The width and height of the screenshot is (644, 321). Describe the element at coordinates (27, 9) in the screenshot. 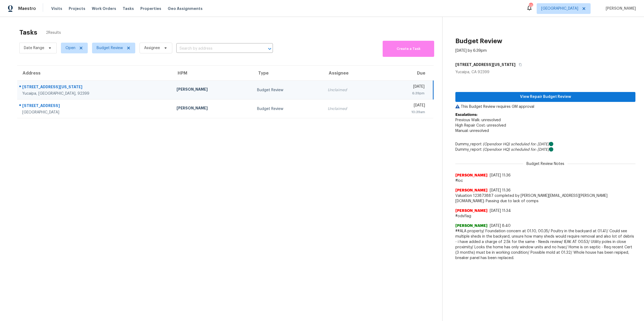

I see `span: Maestro` at that location.